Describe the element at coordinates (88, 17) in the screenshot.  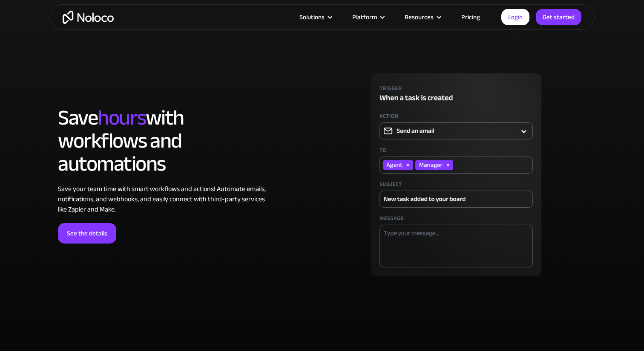
I see `a: home` at that location.